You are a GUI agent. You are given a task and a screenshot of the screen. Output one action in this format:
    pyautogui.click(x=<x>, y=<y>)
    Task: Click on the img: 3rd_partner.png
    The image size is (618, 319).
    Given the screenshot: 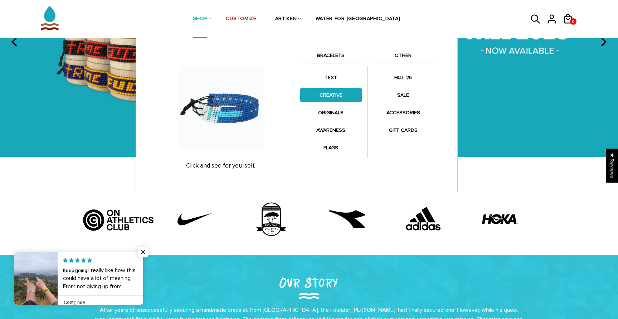 What is the action you would take?
    pyautogui.click(x=271, y=219)
    